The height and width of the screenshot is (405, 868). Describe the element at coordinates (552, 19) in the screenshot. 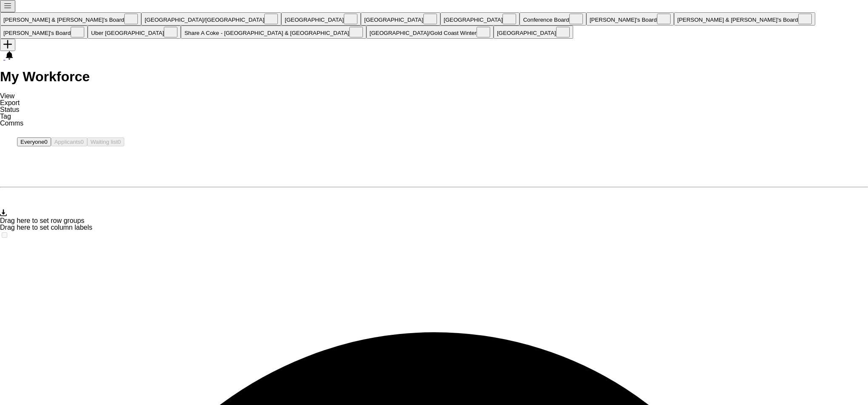

I see `button: Conference Board` at that location.